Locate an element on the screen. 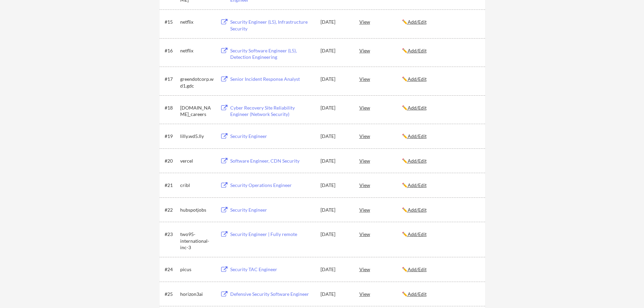 The height and width of the screenshot is (308, 644). div: #23 is located at coordinates (171, 234).